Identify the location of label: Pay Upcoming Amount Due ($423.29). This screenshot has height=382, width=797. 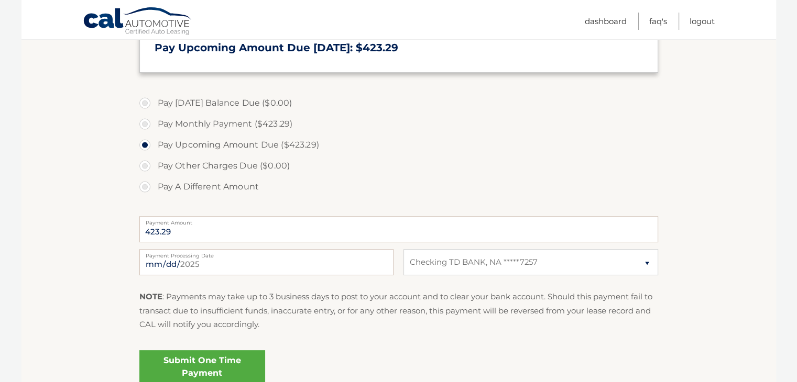
(399, 145).